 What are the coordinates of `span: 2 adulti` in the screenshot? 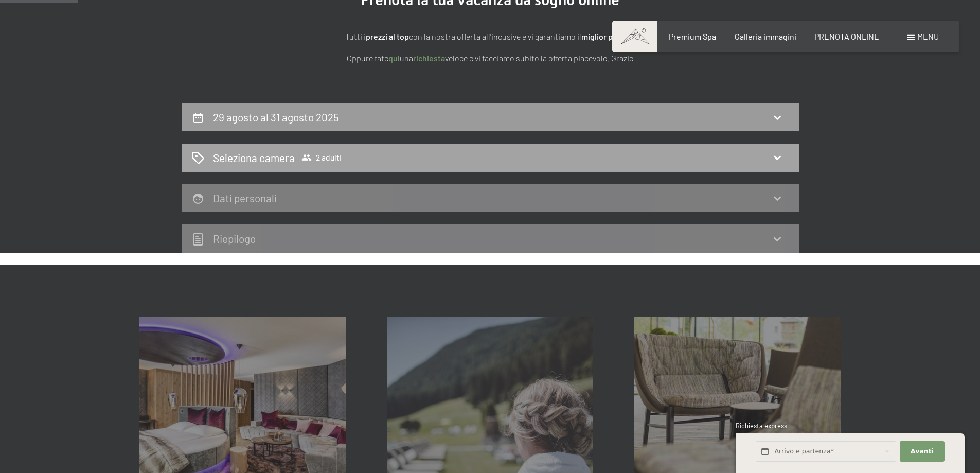 It's located at (321, 157).